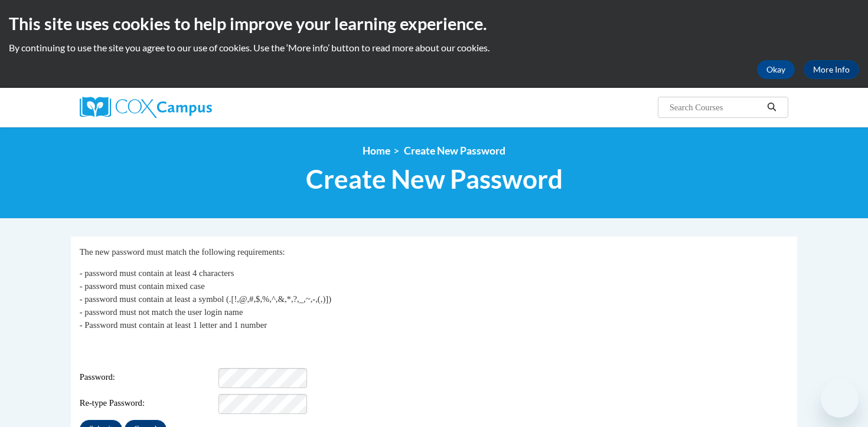 This screenshot has width=868, height=427. Describe the element at coordinates (772, 107) in the screenshot. I see `button: Search` at that location.